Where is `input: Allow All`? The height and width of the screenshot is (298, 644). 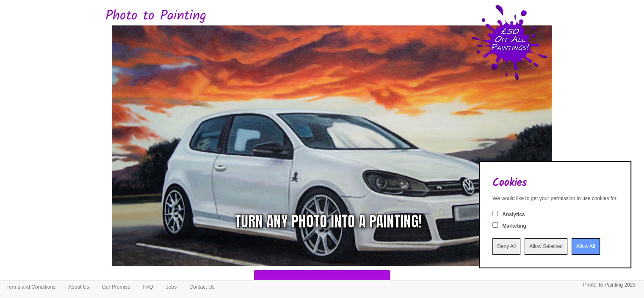
input: Allow All is located at coordinates (586, 246).